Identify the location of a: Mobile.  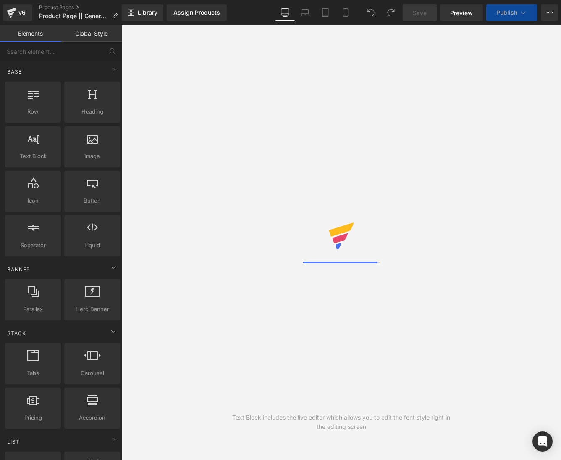
(346, 13).